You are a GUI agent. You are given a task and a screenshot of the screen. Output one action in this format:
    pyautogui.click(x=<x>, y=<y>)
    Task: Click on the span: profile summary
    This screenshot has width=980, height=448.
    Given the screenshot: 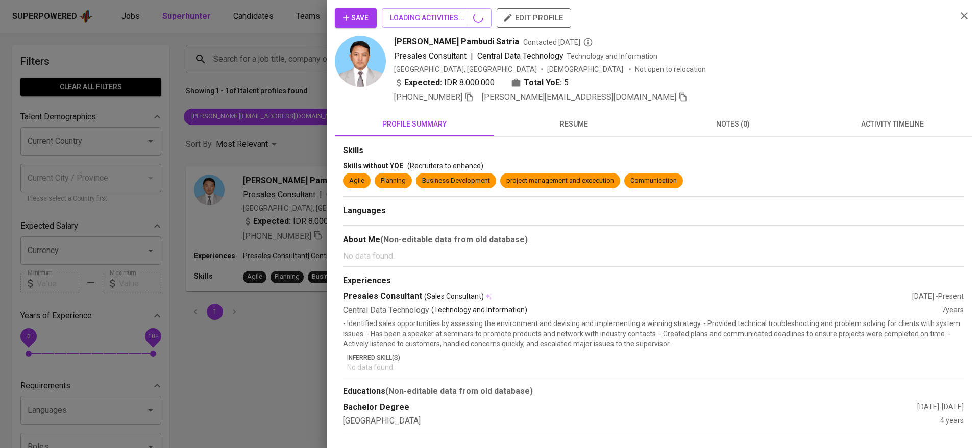 What is the action you would take?
    pyautogui.click(x=415, y=124)
    